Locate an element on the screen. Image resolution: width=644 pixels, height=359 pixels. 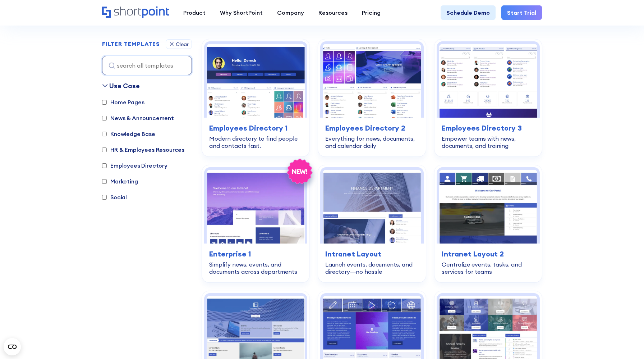
h3: Intranet Layout is located at coordinates (371, 254).